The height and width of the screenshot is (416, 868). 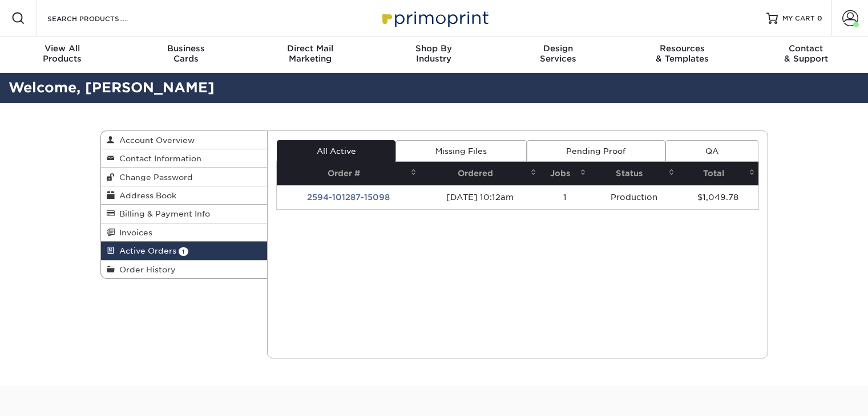 I want to click on span: Direct Mail, so click(x=310, y=49).